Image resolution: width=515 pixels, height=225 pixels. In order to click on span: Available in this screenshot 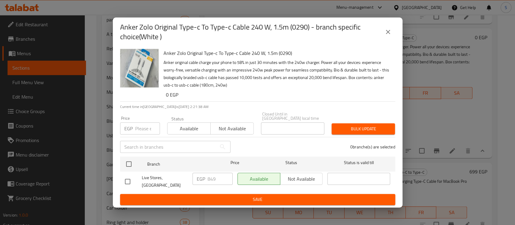, I will do `click(189, 129)`.